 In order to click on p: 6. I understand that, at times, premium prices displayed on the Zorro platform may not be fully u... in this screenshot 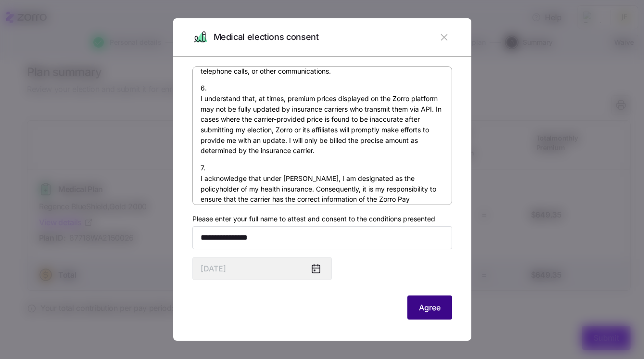, I will do `click(322, 120)`.